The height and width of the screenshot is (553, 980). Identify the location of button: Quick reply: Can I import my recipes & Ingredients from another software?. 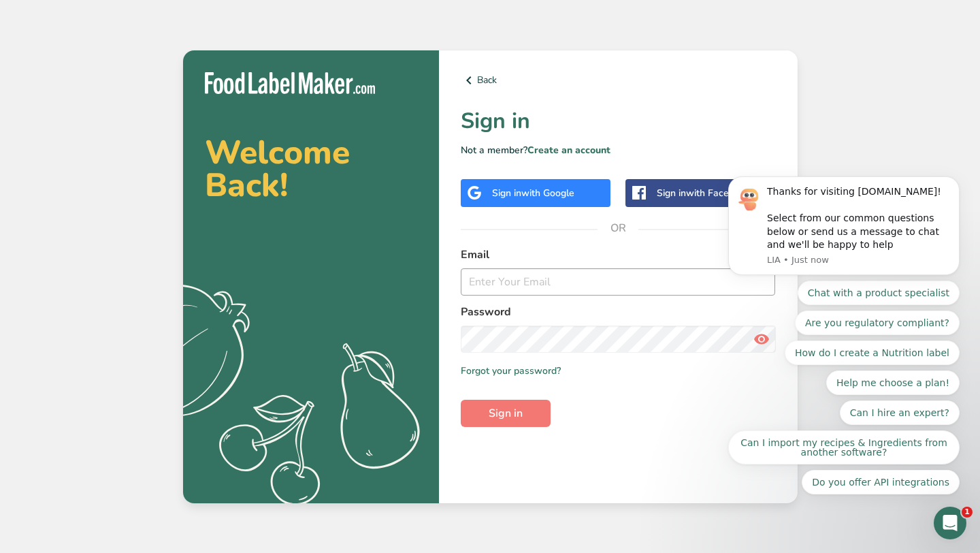
(136, 506).